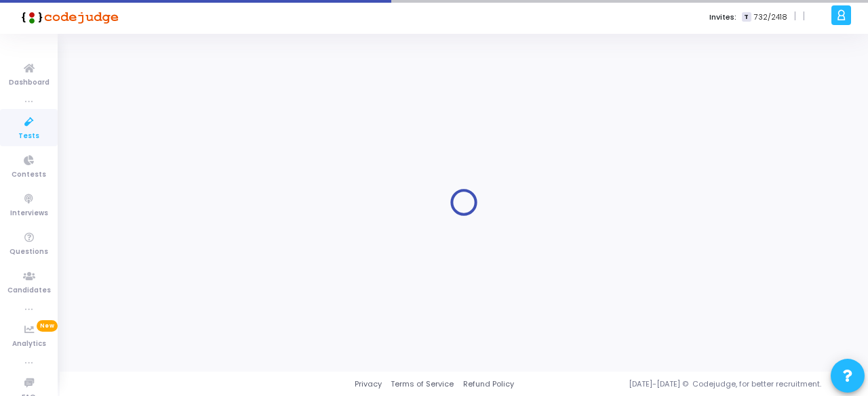 This screenshot has height=396, width=868. I want to click on img: logo, so click(67, 17).